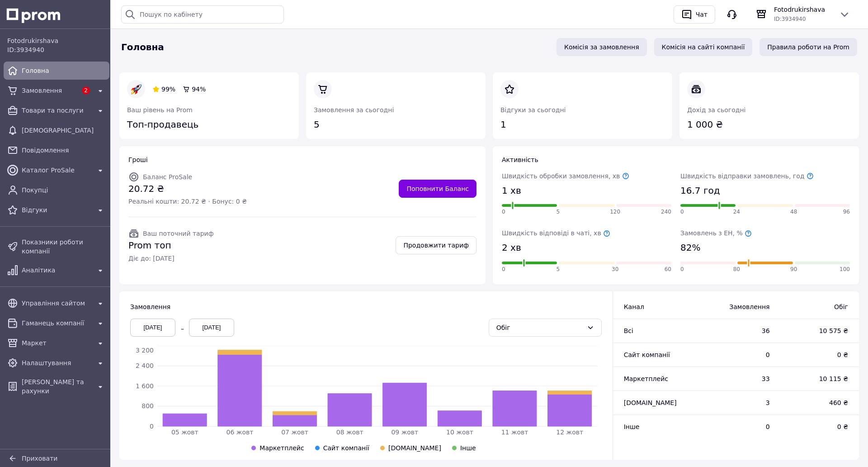 This screenshot has width=868, height=467. I want to click on span: Обіг, so click(818, 307).